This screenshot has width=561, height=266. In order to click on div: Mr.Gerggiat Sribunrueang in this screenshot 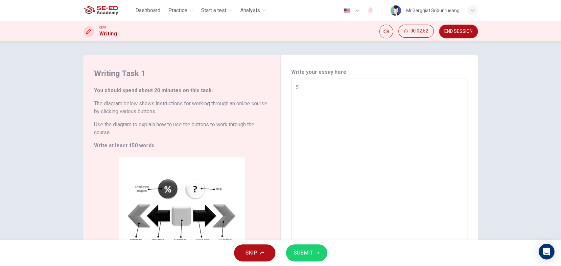, I will do `click(433, 11)`.